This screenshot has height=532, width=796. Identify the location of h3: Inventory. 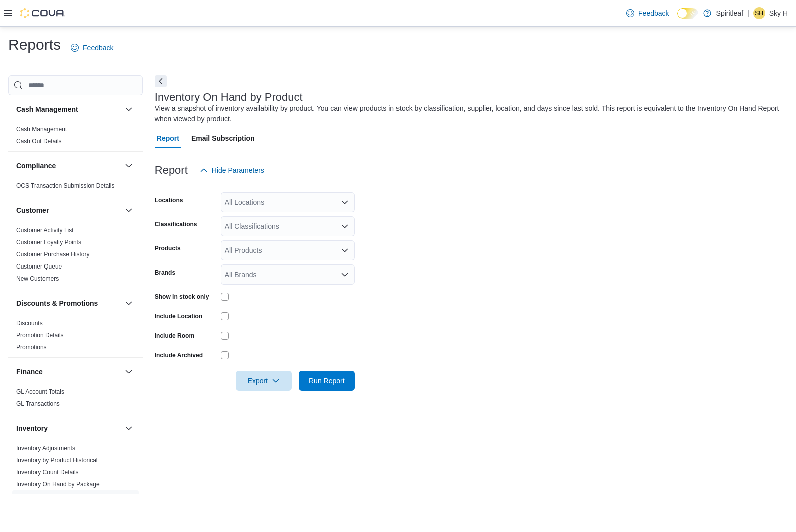
(31, 428).